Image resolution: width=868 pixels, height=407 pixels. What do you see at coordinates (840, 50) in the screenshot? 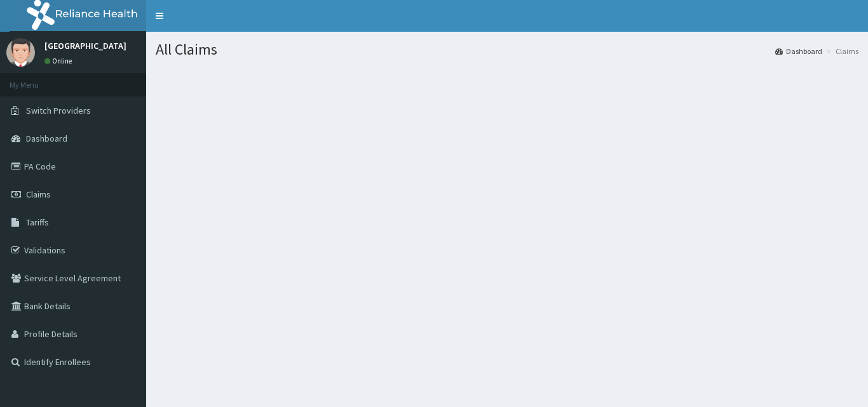
I see `li: Claims` at bounding box center [840, 50].